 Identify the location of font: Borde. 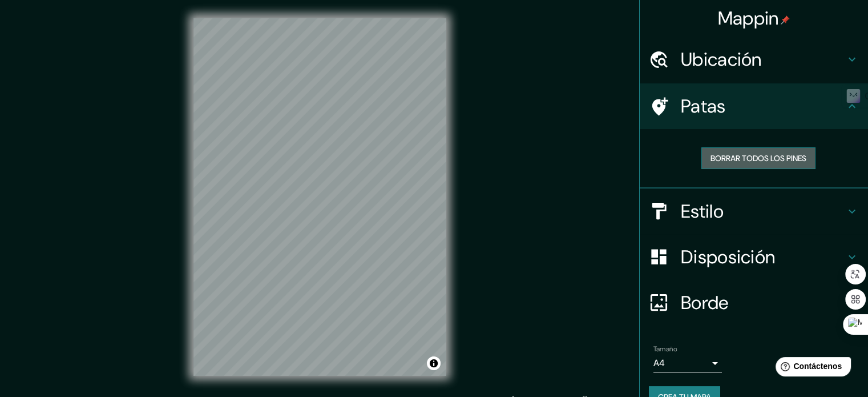
(705, 303).